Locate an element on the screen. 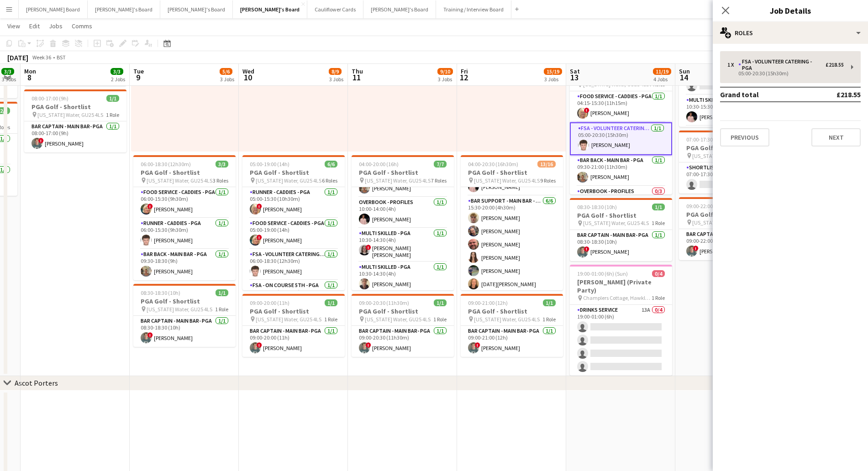 The image size is (868, 471). span: 9/10 is located at coordinates (446, 71).